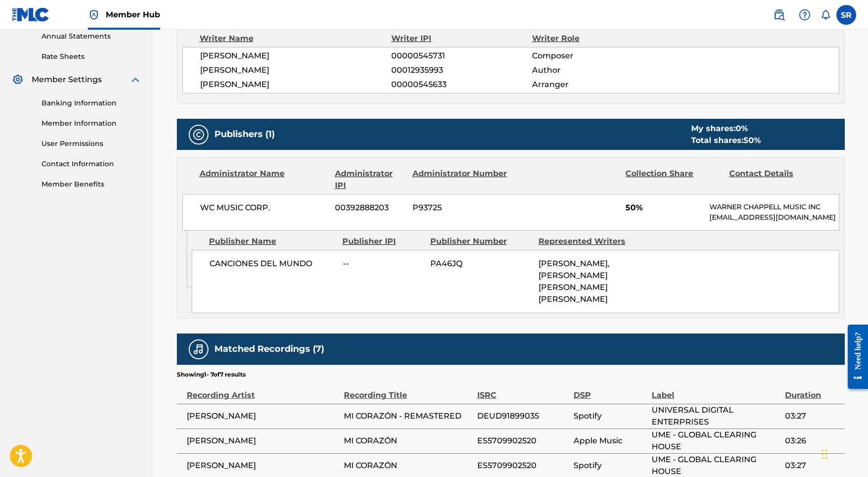 The image size is (868, 477). I want to click on div: Need help?, so click(17, 35).